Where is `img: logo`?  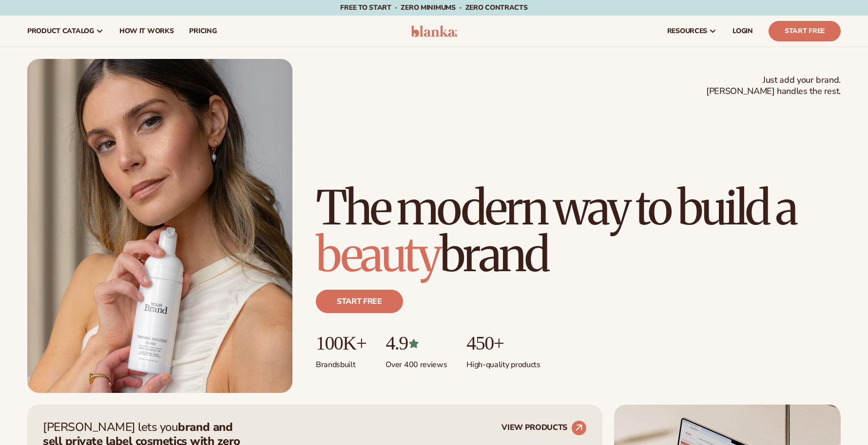 img: logo is located at coordinates (434, 31).